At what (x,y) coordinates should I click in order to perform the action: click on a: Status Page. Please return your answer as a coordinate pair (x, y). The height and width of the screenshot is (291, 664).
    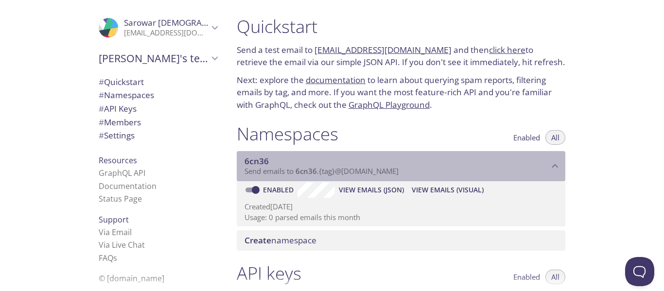
    Looking at the image, I should click on (120, 199).